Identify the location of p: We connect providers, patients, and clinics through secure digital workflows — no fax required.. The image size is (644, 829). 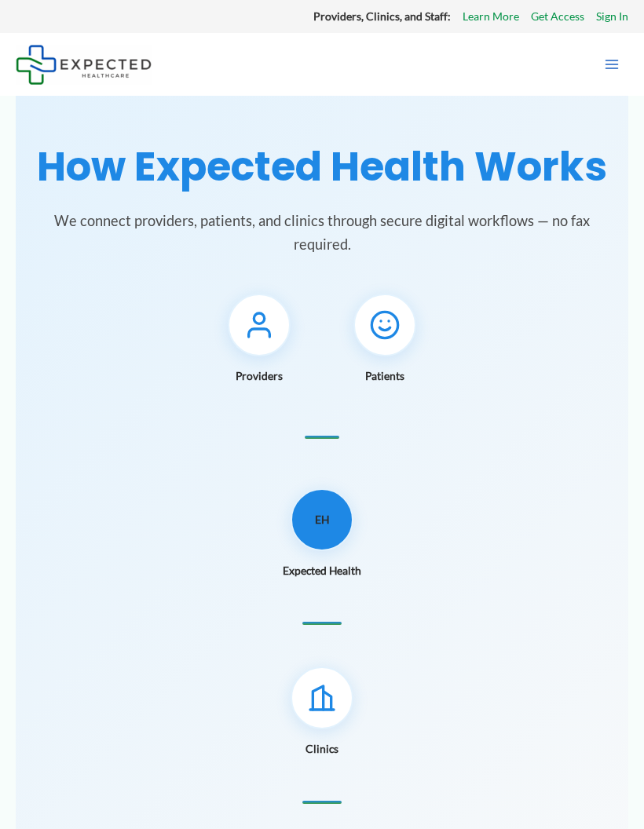
(322, 233).